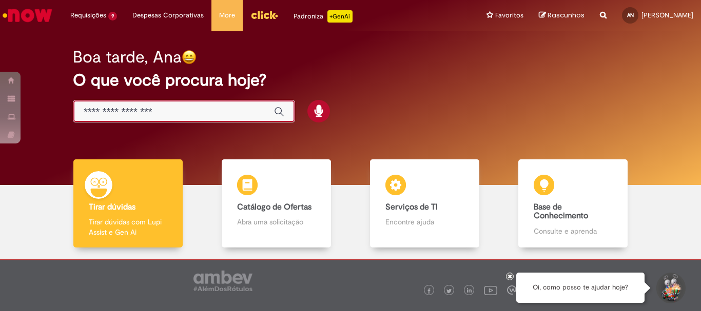 The image size is (701, 311). I want to click on div: Padroniza, so click(323, 16).